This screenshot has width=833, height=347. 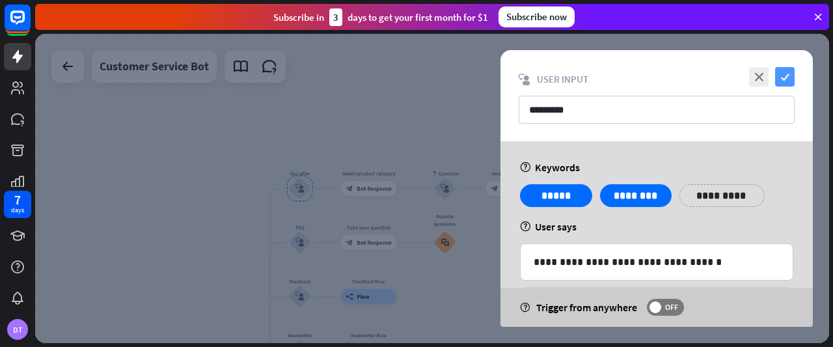 What do you see at coordinates (30, 25) in the screenshot?
I see `button: Open LiveChat chat widget` at bounding box center [30, 25].